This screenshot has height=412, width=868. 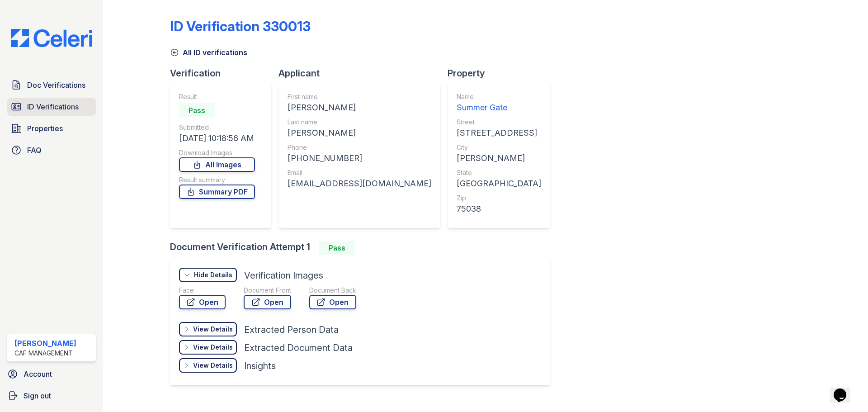 I want to click on button: Sign out, so click(x=52, y=396).